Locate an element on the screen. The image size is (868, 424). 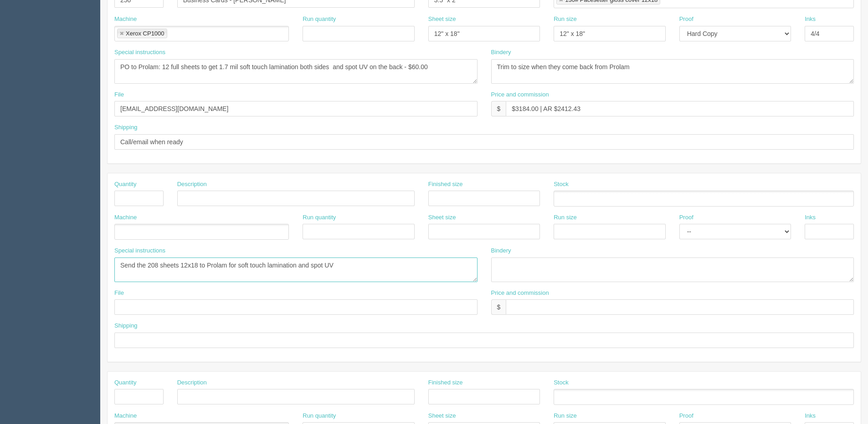
textarea: Trim to size when they come back from Prolam is located at coordinates (672, 72).